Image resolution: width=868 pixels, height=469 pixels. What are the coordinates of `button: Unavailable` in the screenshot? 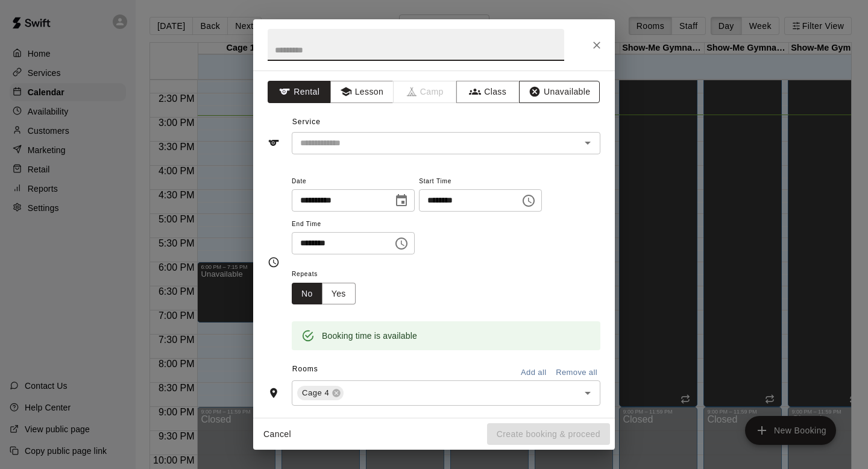 It's located at (559, 92).